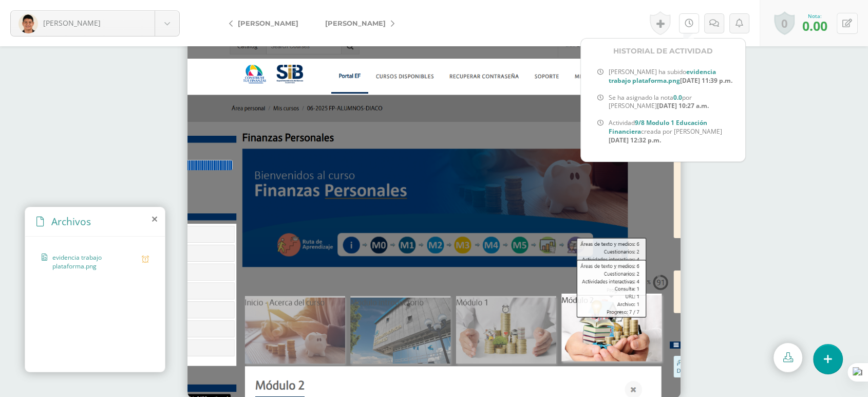 This screenshot has height=397, width=868. Describe the element at coordinates (784, 23) in the screenshot. I see `a: 0` at that location.